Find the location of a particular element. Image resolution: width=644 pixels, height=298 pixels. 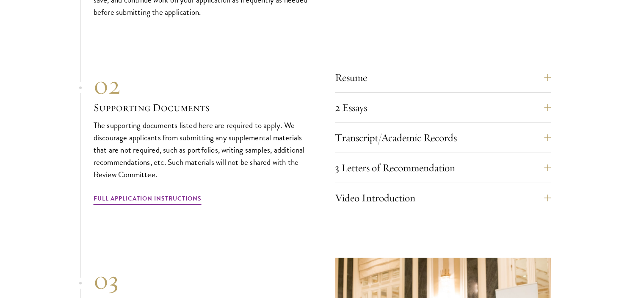

div: 03 is located at coordinates (202, 280).